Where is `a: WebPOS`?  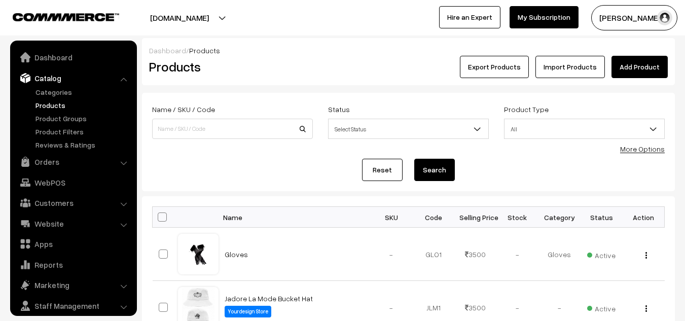
a: WebPOS is located at coordinates (73, 183).